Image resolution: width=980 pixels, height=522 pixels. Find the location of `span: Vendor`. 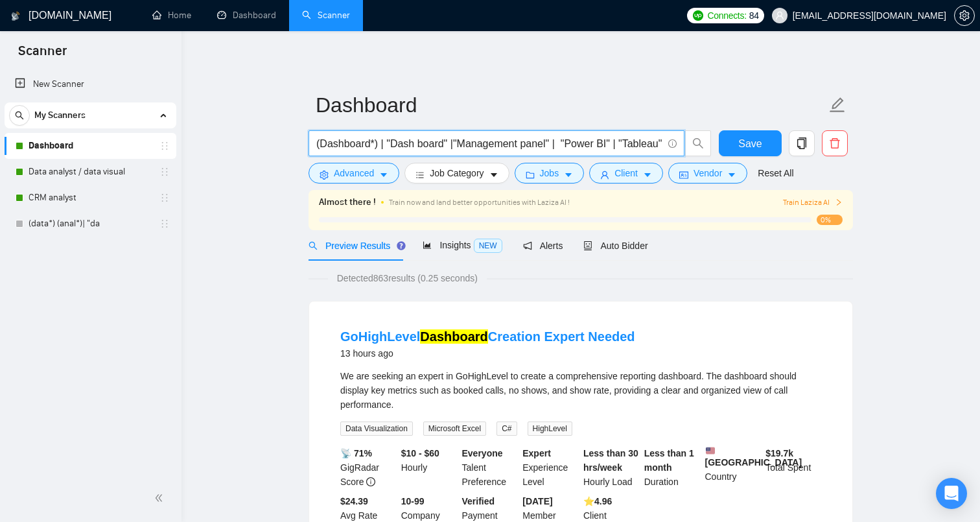

span: Vendor is located at coordinates (708, 173).